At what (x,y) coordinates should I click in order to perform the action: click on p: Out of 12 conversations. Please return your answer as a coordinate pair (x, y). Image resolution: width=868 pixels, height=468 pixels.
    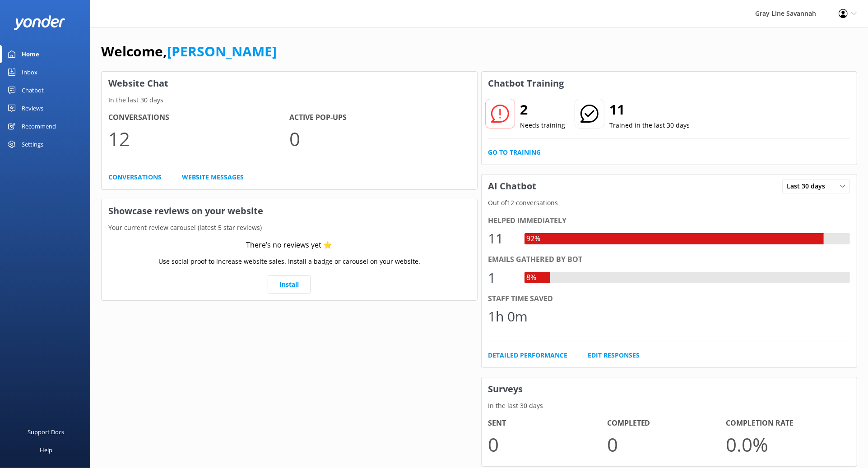
    Looking at the image, I should click on (669, 203).